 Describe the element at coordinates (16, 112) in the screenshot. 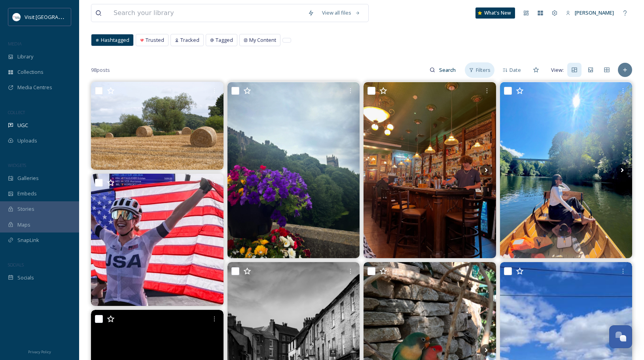

I see `span: COLLECT` at that location.